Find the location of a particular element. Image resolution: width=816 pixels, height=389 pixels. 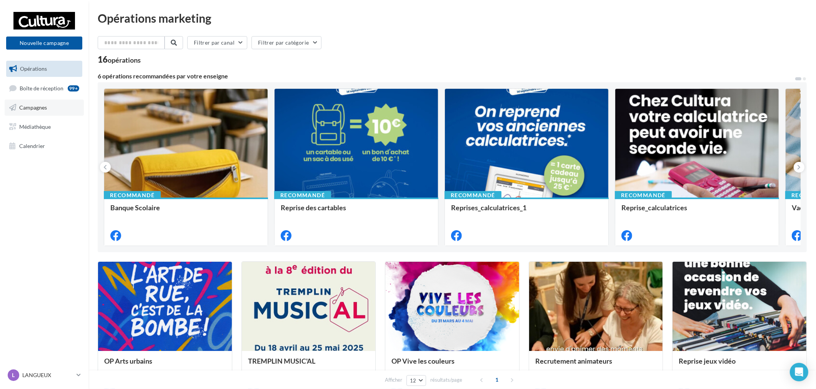

span: Banque Scolaire is located at coordinates (135, 208).